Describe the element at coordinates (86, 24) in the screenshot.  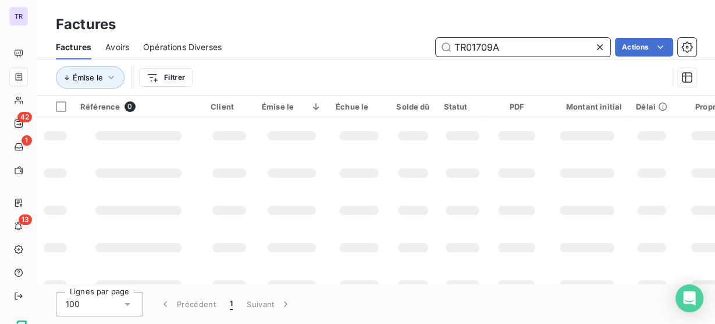
I see `h3: Factures` at that location.